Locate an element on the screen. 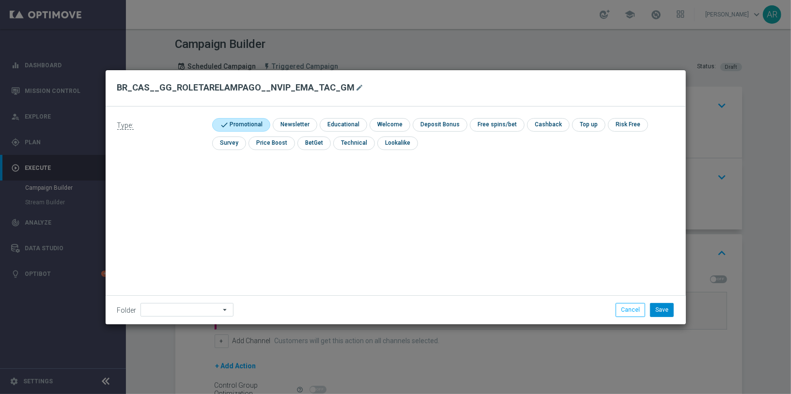 The image size is (791, 394). span: Type: is located at coordinates (125, 125).